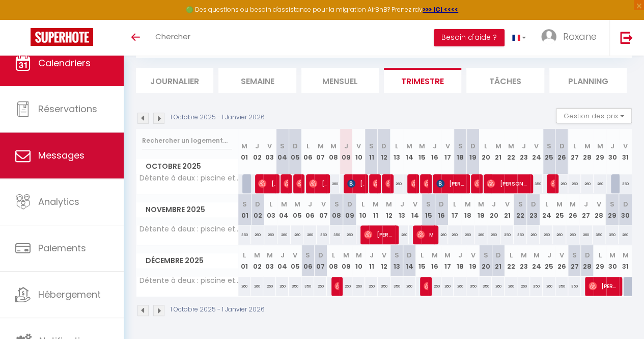  I want to click on th: 11, so click(371, 152).